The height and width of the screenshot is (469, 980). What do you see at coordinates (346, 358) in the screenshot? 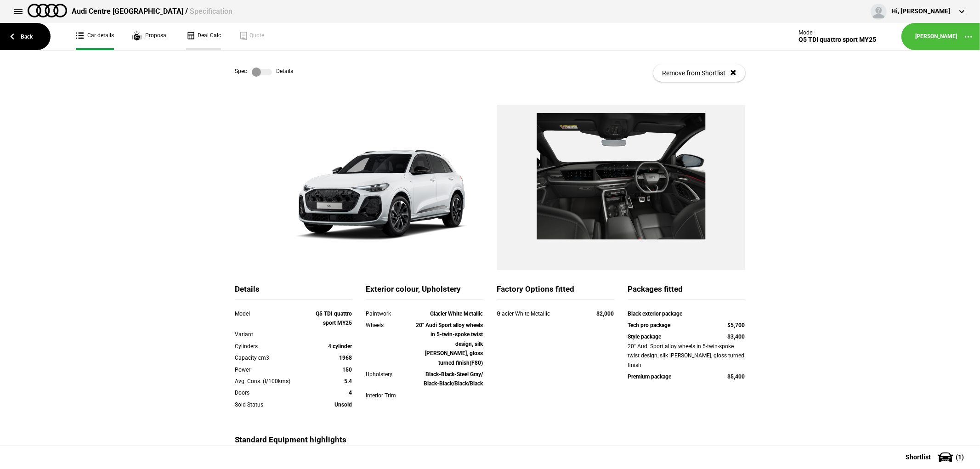
I see `strong: 1968` at bounding box center [346, 358].